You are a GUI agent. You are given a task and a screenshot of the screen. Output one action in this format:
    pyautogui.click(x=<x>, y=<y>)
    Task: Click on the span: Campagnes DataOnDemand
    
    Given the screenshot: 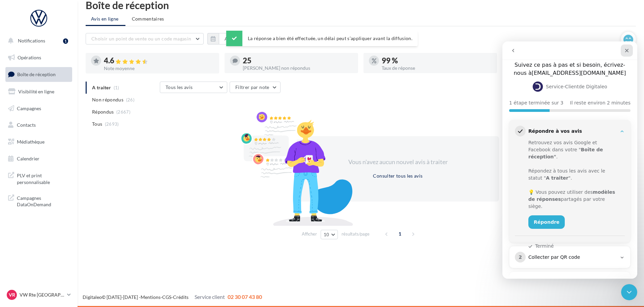 What is the action you would take?
    pyautogui.click(x=43, y=201)
    